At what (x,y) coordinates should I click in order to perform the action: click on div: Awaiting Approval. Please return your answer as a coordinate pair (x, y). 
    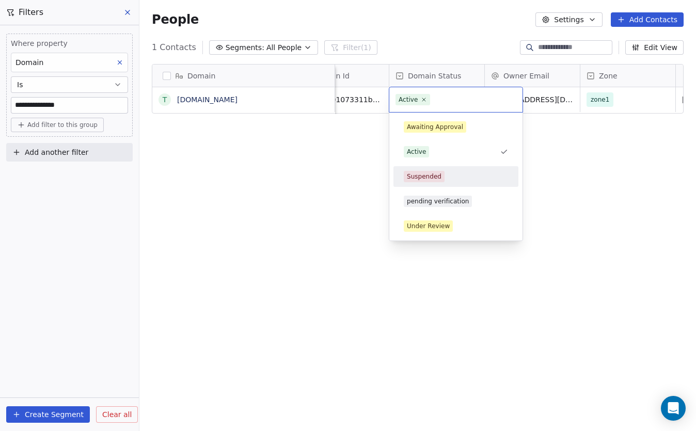
    Looking at the image, I should click on (434, 127).